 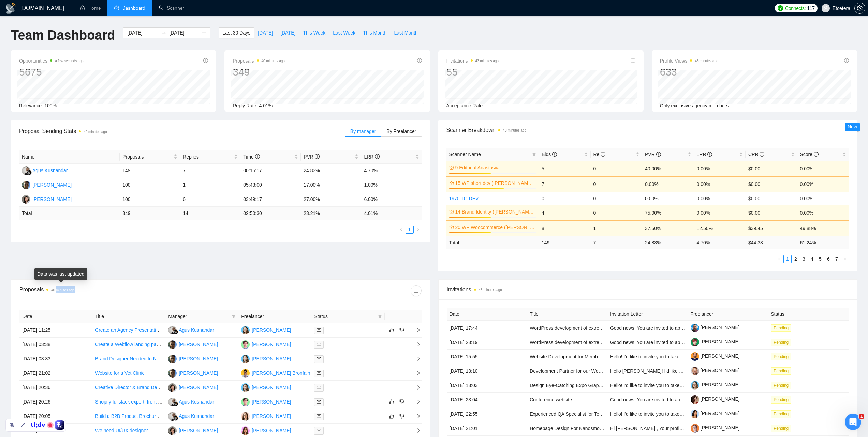 I want to click on div: 5675, so click(x=51, y=72).